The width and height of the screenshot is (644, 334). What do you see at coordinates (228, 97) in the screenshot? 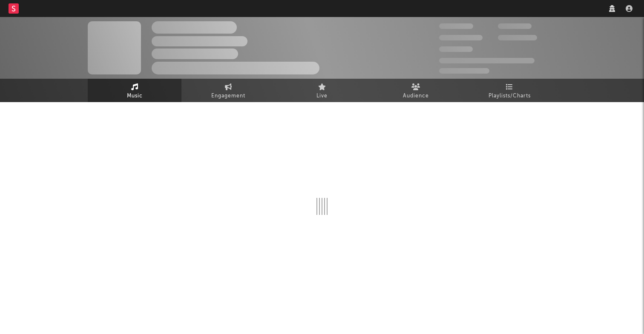
I see `span: Engagement` at bounding box center [228, 97].